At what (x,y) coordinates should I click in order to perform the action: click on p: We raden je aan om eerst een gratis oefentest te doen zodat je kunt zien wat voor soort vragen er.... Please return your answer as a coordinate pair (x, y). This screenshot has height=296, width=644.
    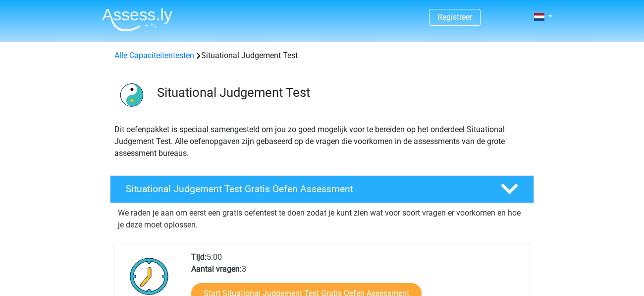
    Looking at the image, I should click on (322, 219).